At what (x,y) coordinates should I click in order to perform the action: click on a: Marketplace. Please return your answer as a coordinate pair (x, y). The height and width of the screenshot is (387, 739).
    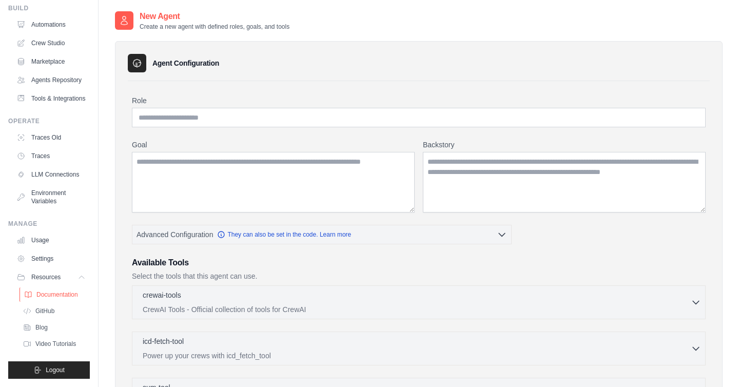
    Looking at the image, I should click on (51, 62).